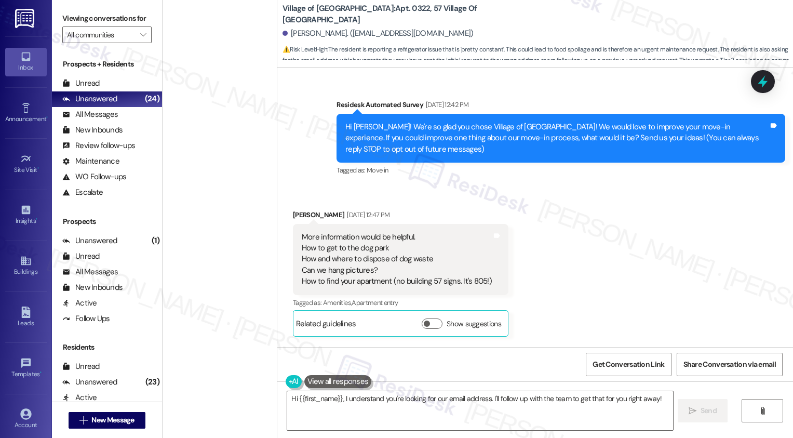 The width and height of the screenshot is (793, 438). I want to click on div: (23), so click(152, 382).